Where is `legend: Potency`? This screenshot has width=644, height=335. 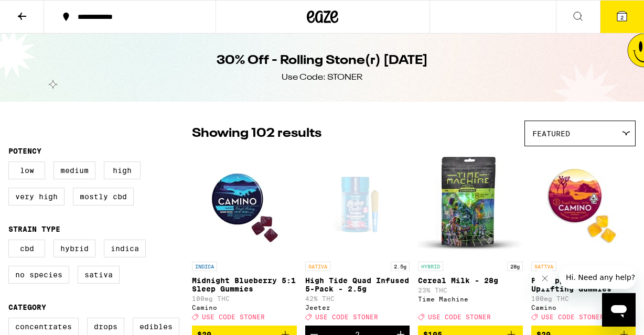 legend: Potency is located at coordinates (24, 151).